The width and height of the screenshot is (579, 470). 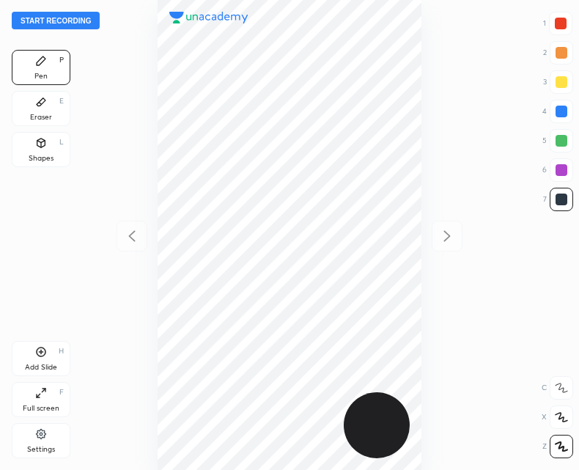 What do you see at coordinates (557, 388) in the screenshot?
I see `div: C` at bounding box center [557, 388].